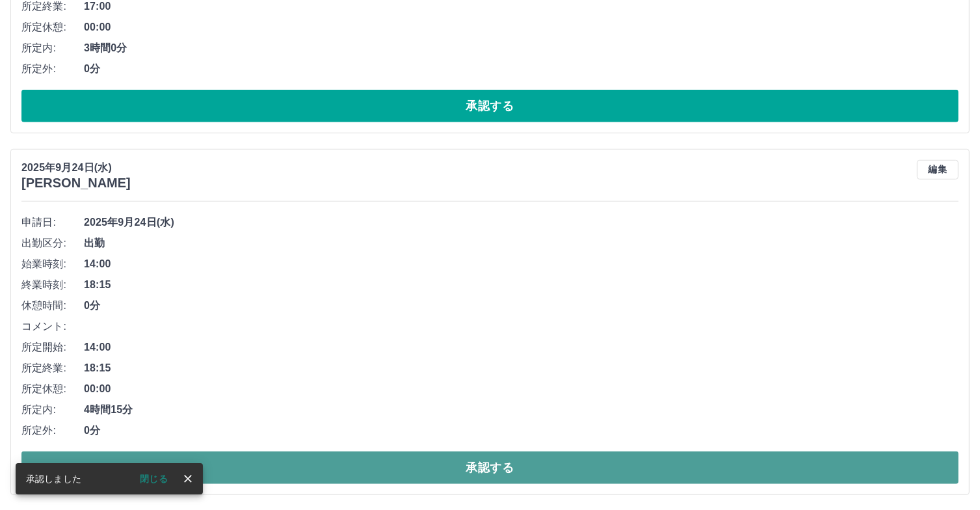 The height and width of the screenshot is (510, 980). What do you see at coordinates (52, 305) in the screenshot?
I see `span: 休憩時間:` at bounding box center [52, 305].